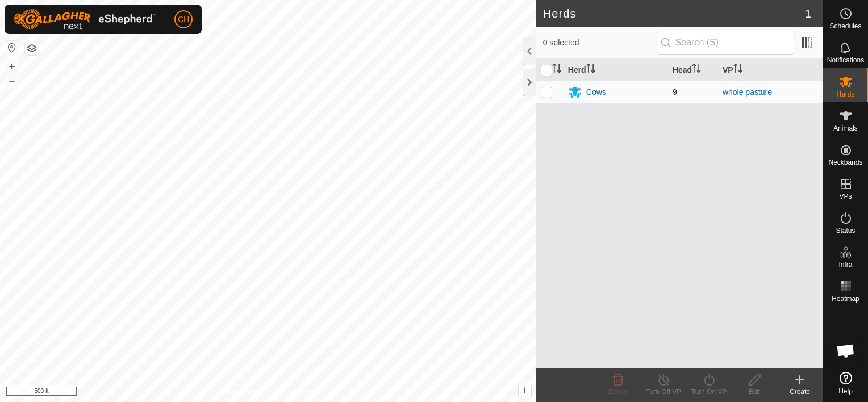 Image resolution: width=868 pixels, height=402 pixels. Describe the element at coordinates (674, 14) in the screenshot. I see `h2: Herds` at that location.